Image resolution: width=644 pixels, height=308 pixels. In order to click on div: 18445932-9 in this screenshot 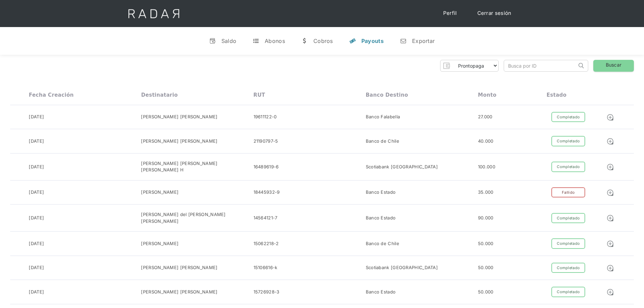, I will do `click(267, 193)`.